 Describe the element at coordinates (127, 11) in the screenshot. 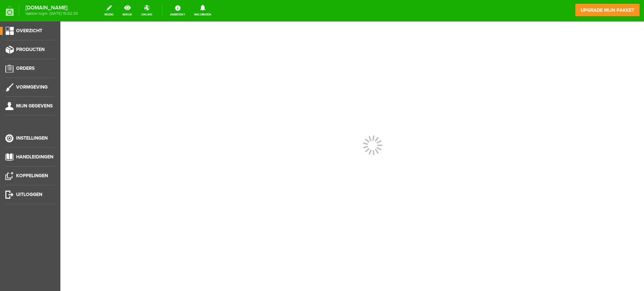

I see `a: bekijk` at that location.